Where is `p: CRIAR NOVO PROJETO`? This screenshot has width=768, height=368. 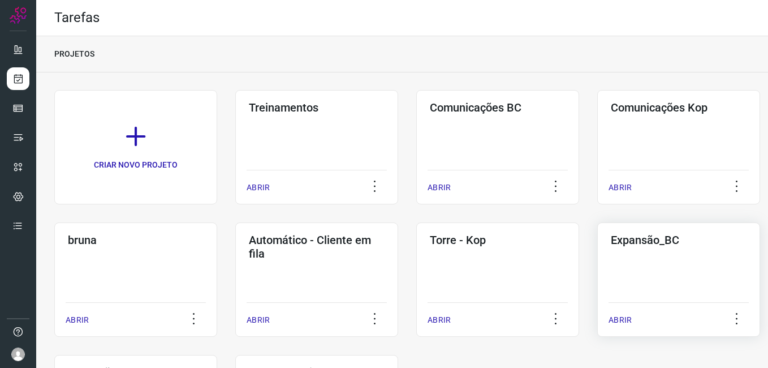 p: CRIAR NOVO PROJETO is located at coordinates (136, 165).